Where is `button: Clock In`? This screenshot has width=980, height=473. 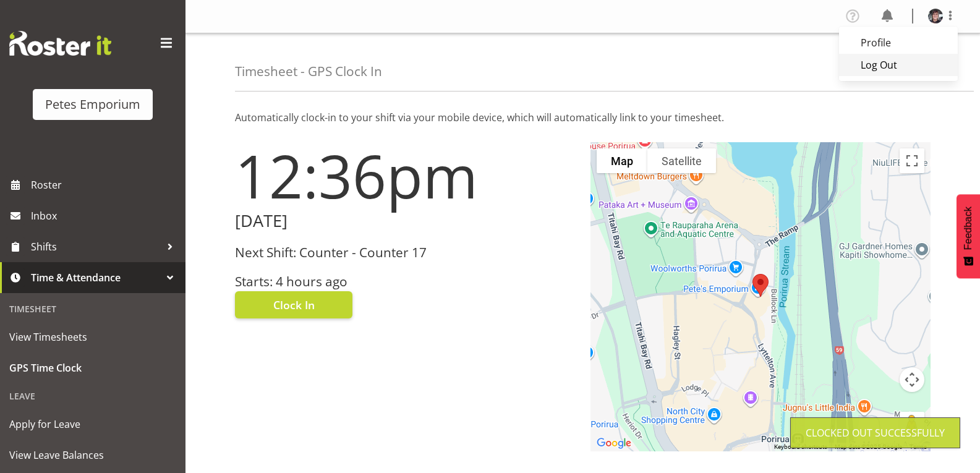 button: Clock In is located at coordinates (294, 305).